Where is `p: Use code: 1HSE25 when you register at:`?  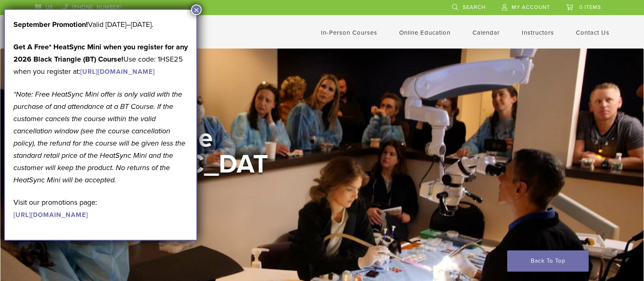 p: Use code: 1HSE25 when you register at: is located at coordinates (100, 59).